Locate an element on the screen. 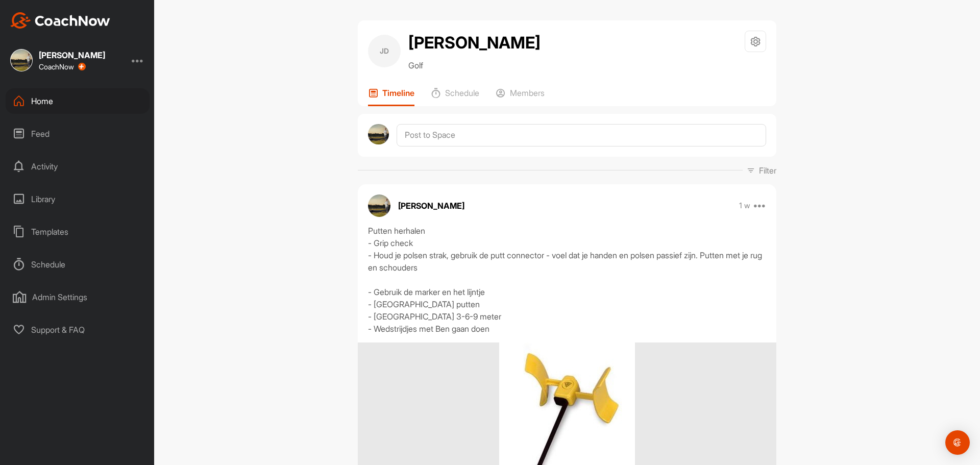 The height and width of the screenshot is (465, 980). div: Templates is located at coordinates (78, 232).